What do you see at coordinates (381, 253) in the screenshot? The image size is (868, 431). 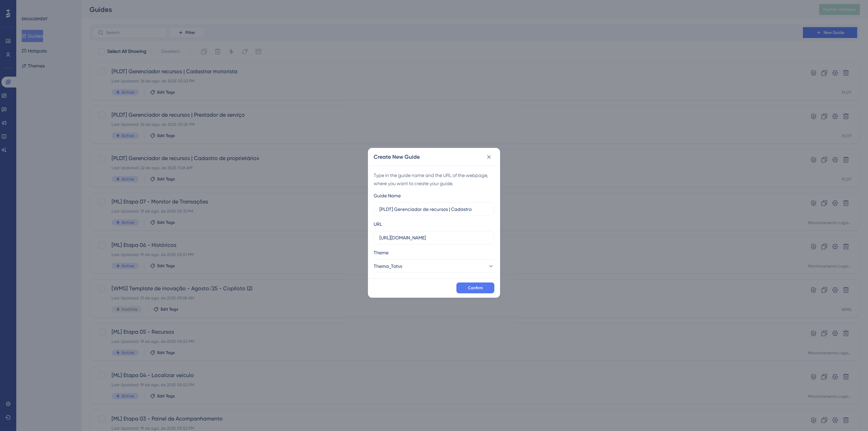 I see `span: Theme` at bounding box center [381, 253].